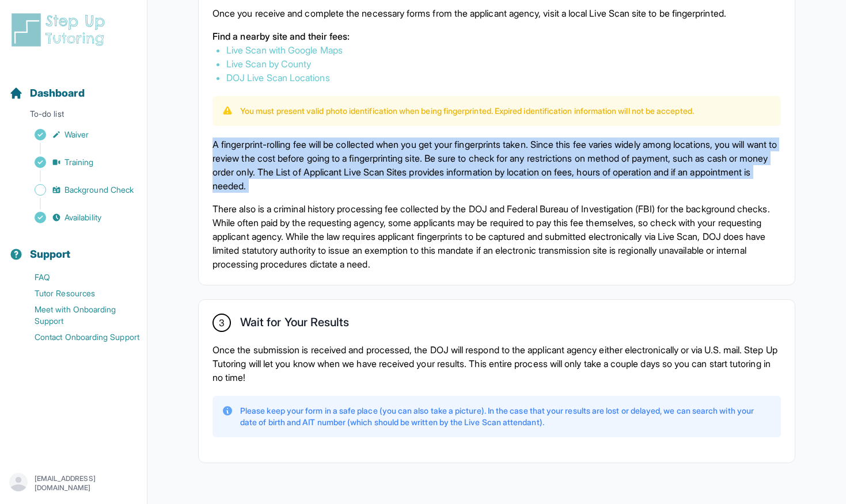 The width and height of the screenshot is (846, 504). I want to click on p: There also is a criminal history processing fee collected by the DOJ and Federal Bureau of Invest..., so click(496, 236).